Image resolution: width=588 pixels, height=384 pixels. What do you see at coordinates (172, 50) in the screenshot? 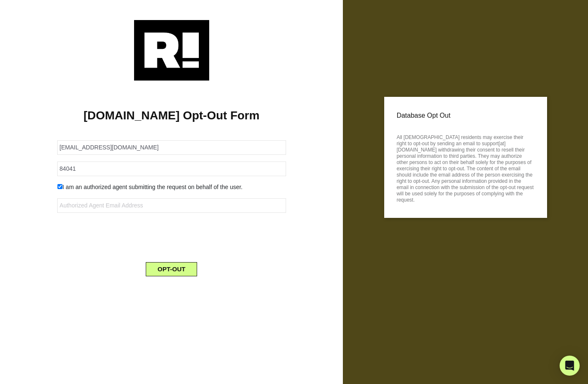
I see `img: Retention.com` at bounding box center [172, 50].